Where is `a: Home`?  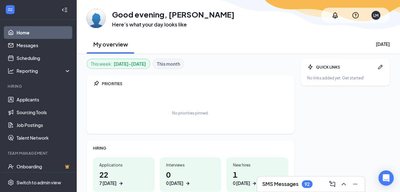
a: Home is located at coordinates (44, 32).